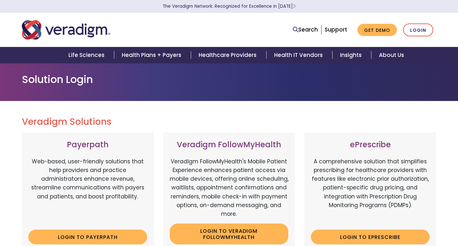 The width and height of the screenshot is (458, 246). Describe the element at coordinates (229, 122) in the screenshot. I see `h2: Veradigm Solutions` at that location.